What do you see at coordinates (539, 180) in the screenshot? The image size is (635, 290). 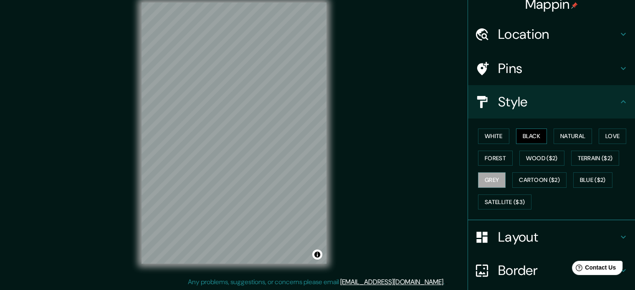 I see `button: Cartoon ($2)` at bounding box center [539, 180].